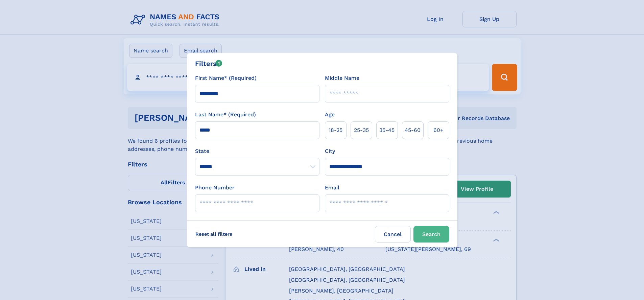  Describe the element at coordinates (431, 234) in the screenshot. I see `button: Search` at that location.